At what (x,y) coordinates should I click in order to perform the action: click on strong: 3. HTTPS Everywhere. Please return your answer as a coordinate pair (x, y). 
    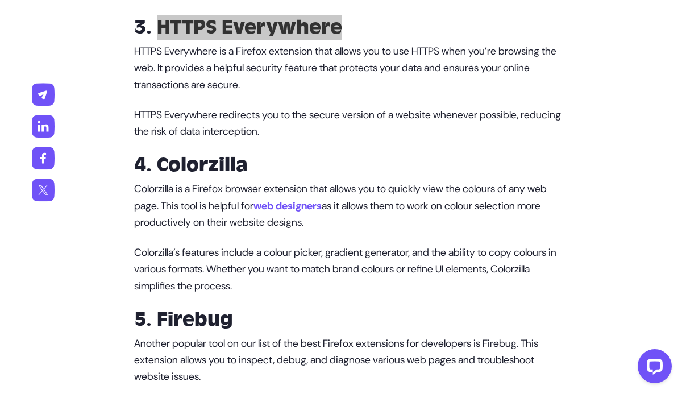
    Looking at the image, I should click on (238, 27).